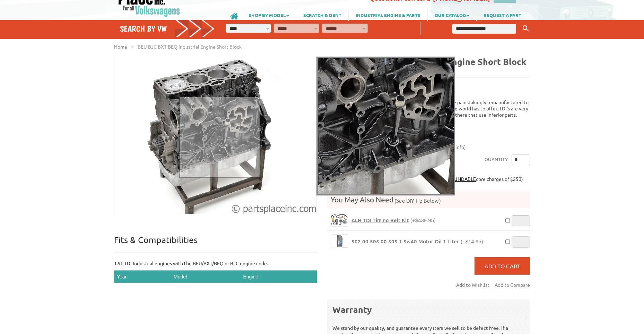  Describe the element at coordinates (215, 135) in the screenshot. I see `img: BEU BJC BXT BEQ Industrial Engine Short Block` at that location.